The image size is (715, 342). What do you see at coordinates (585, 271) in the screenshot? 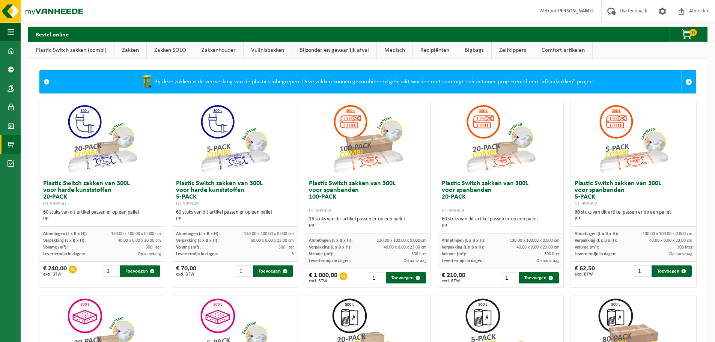
I see `div: € 62,50` at bounding box center [585, 271].